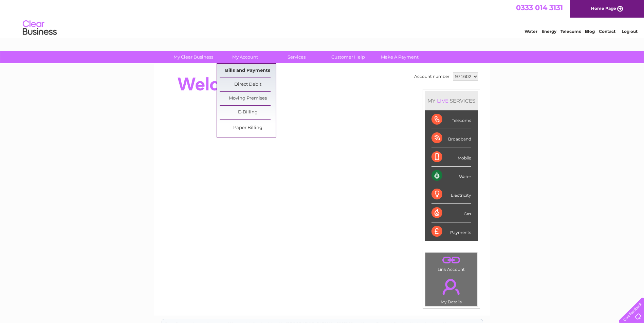  What do you see at coordinates (348, 57) in the screenshot?
I see `a: Customer Help` at bounding box center [348, 57].